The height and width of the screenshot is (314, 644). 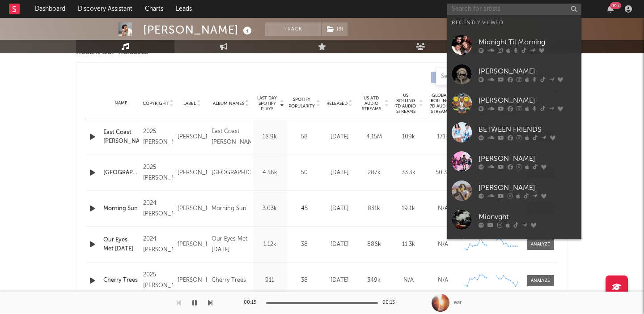 I want to click on span: Album Names, so click(x=229, y=103).